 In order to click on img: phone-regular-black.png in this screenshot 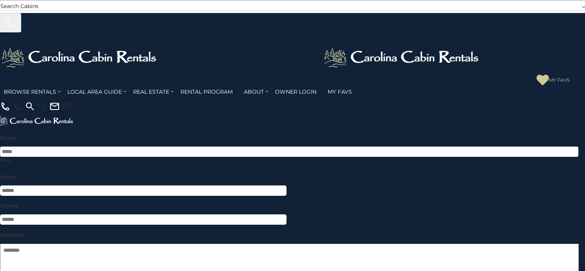, I will do `click(18, 106)`.